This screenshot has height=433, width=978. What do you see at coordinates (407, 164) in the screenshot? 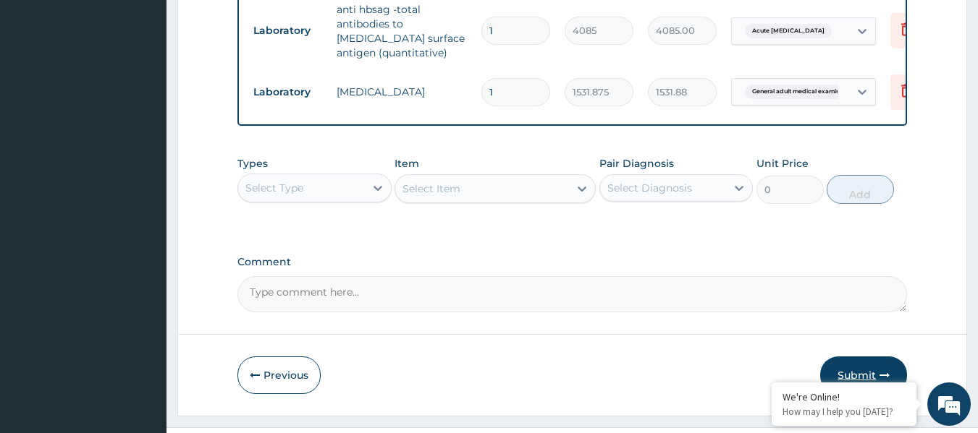
I see `label: Item` at bounding box center [407, 164].